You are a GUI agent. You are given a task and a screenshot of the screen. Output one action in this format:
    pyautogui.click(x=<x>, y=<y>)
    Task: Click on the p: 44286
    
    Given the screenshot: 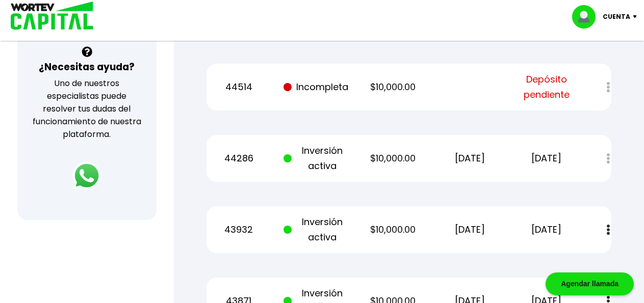 What is the action you would take?
    pyautogui.click(x=239, y=158)
    